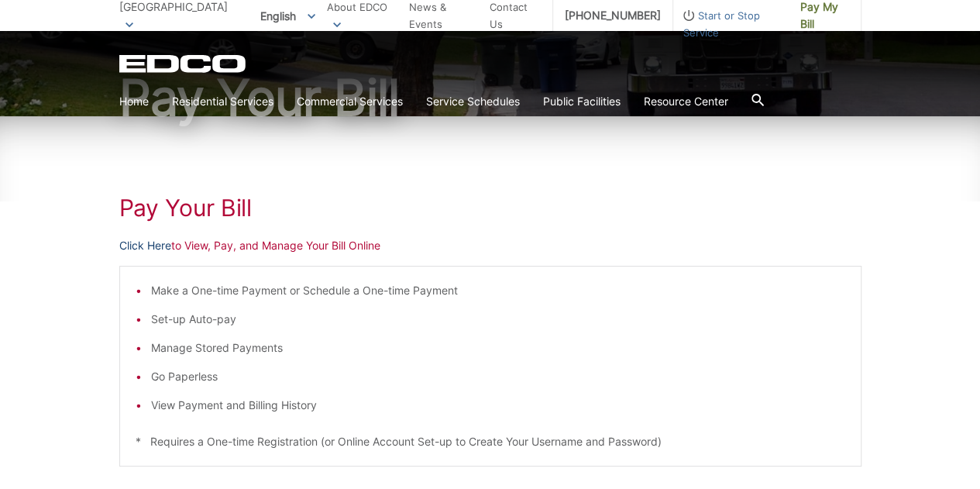  I want to click on a: Service Schedules, so click(472, 101).